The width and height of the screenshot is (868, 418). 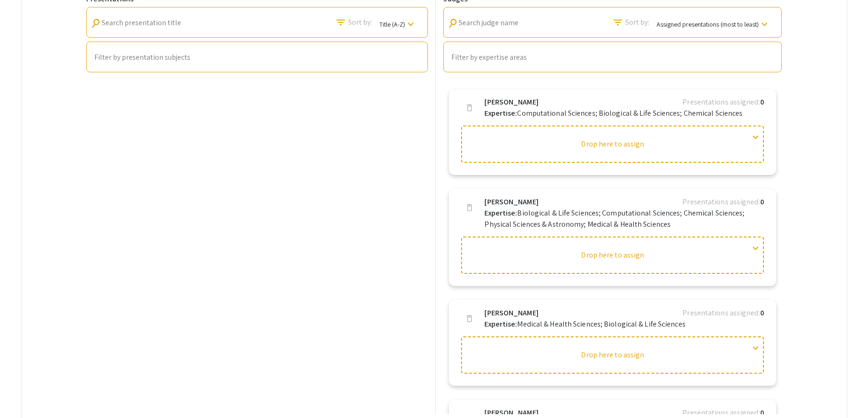 What do you see at coordinates (392, 24) in the screenshot?
I see `span: Title (A-Z)` at bounding box center [392, 24].